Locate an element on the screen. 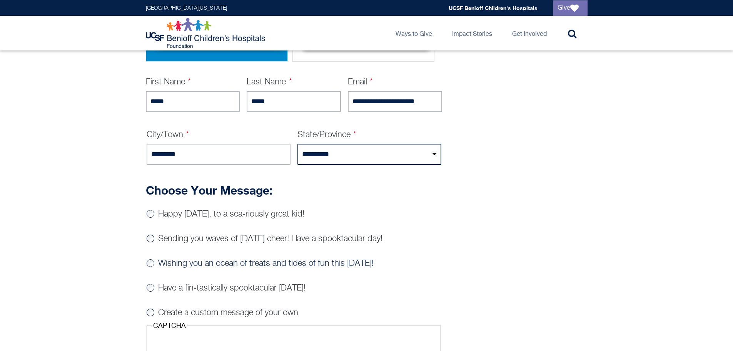  label: State/Province is located at coordinates (327, 135).